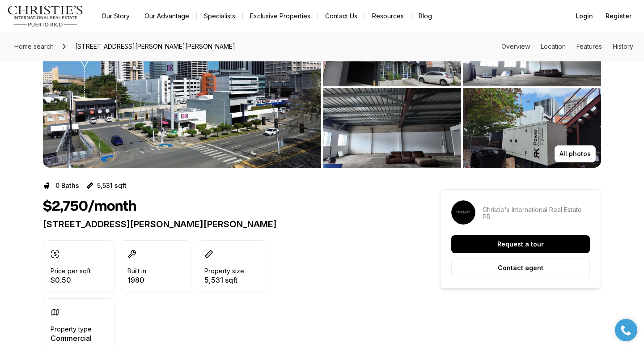 Image resolution: width=644 pixels, height=348 pixels. What do you see at coordinates (584, 16) in the screenshot?
I see `span: Login` at bounding box center [584, 16].